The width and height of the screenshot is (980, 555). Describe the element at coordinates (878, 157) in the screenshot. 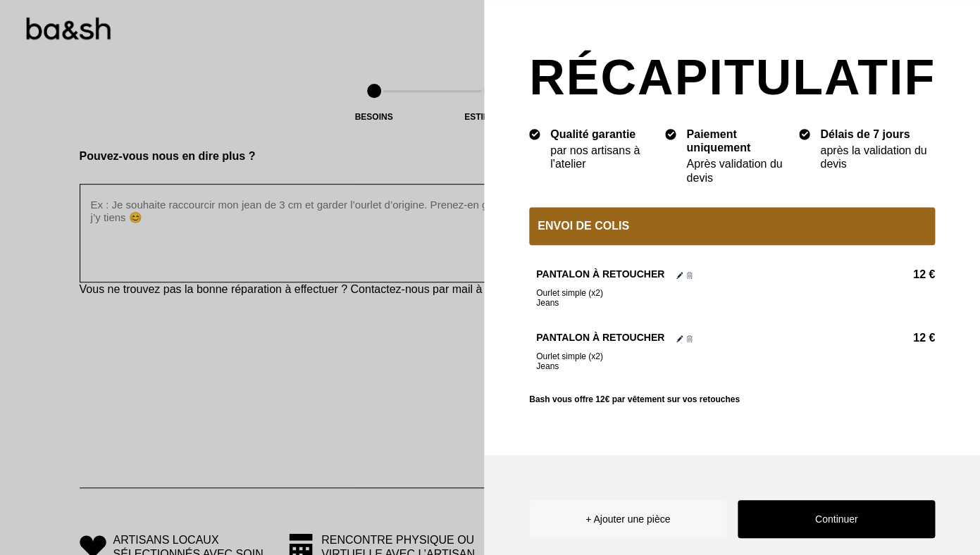

I see `div: après la validation du devis` at that location.